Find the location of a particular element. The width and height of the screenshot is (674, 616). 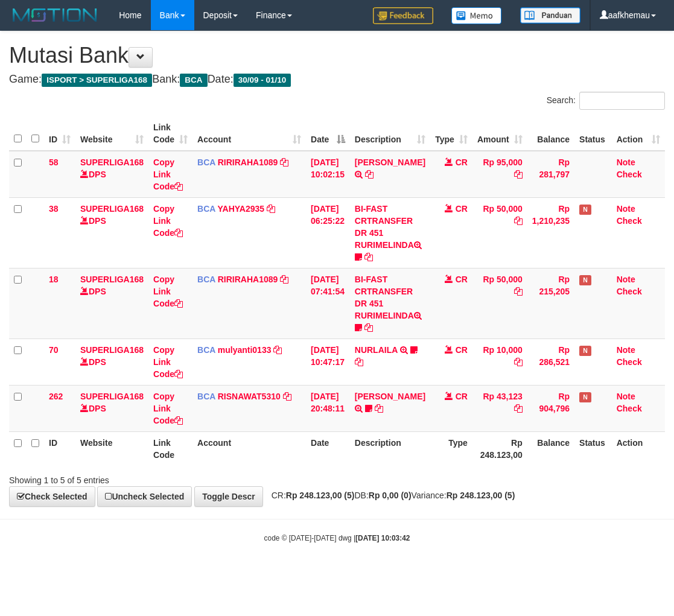

td: Rp 286,521 is located at coordinates (551, 361).